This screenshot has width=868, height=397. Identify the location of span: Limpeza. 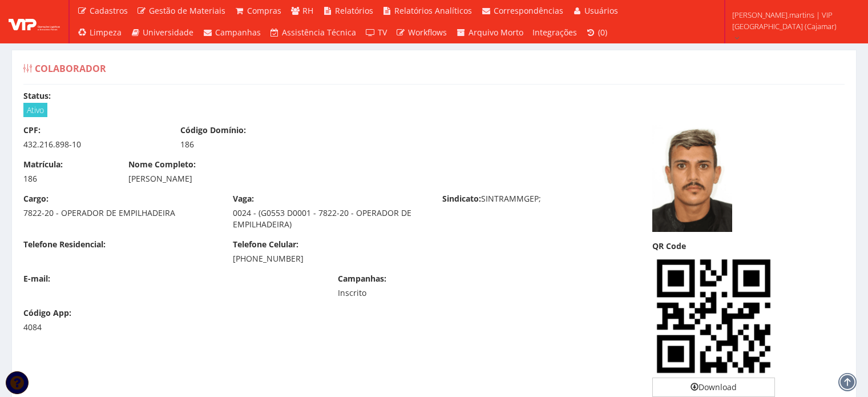
(105, 32).